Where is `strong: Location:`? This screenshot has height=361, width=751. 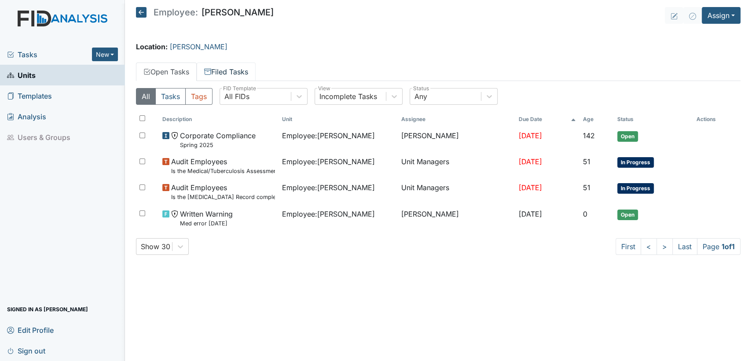 strong: Location: is located at coordinates (152, 47).